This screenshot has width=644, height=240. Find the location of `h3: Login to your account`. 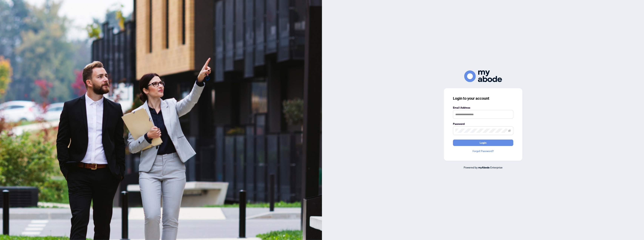

h3: Login to your account is located at coordinates (483, 98).